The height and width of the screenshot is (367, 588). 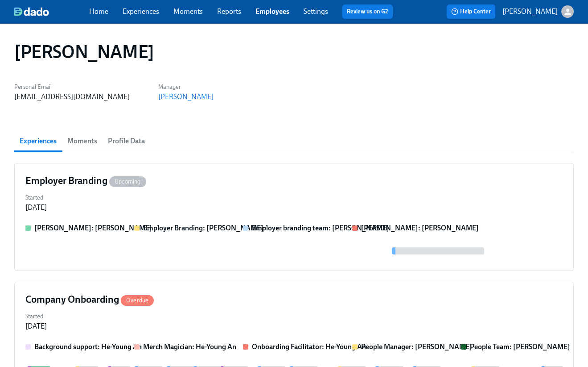 I want to click on a: Settings, so click(x=316, y=11).